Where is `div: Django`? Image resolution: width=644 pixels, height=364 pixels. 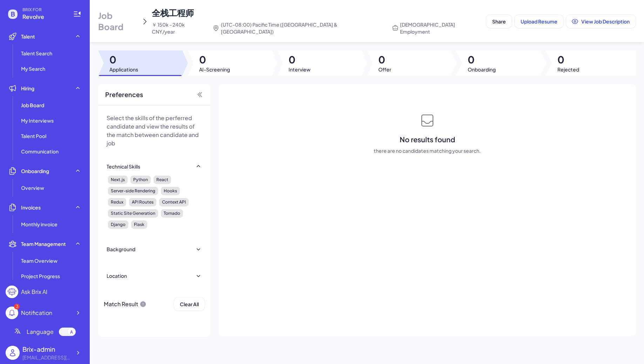 div: Django is located at coordinates (118, 225).